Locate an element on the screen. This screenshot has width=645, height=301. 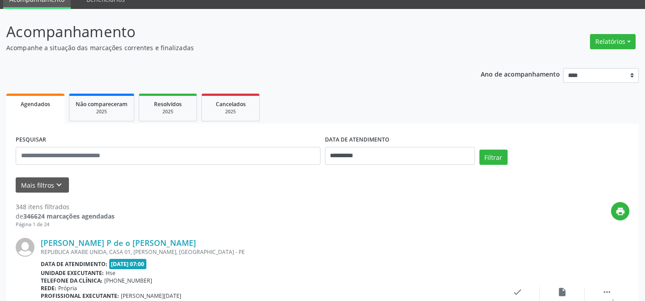
b: Telefone da clínica: is located at coordinates (72, 280).